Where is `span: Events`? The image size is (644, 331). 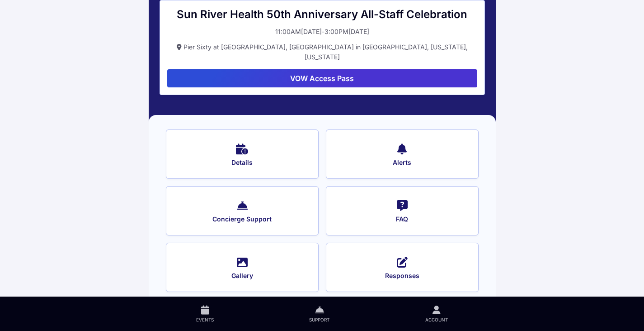 span: Events is located at coordinates (205, 319).